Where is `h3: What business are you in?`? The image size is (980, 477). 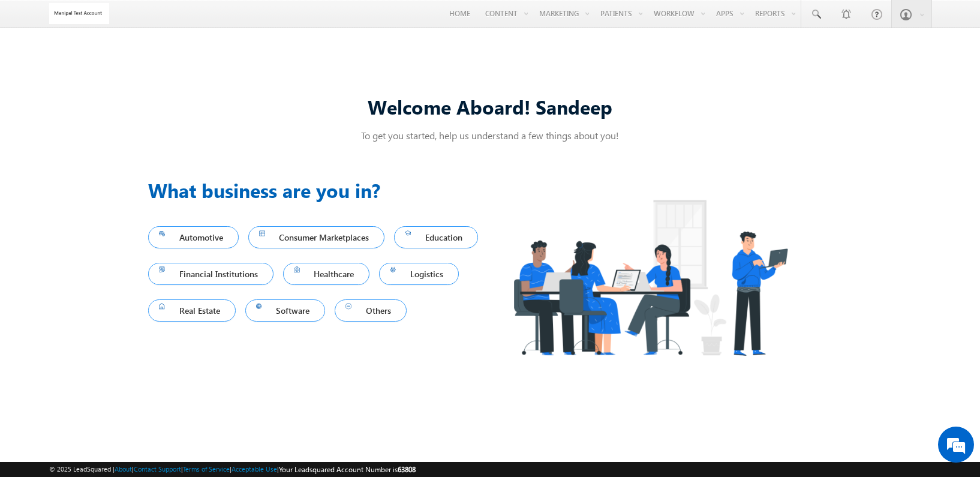 h3: What business are you in? is located at coordinates (319, 190).